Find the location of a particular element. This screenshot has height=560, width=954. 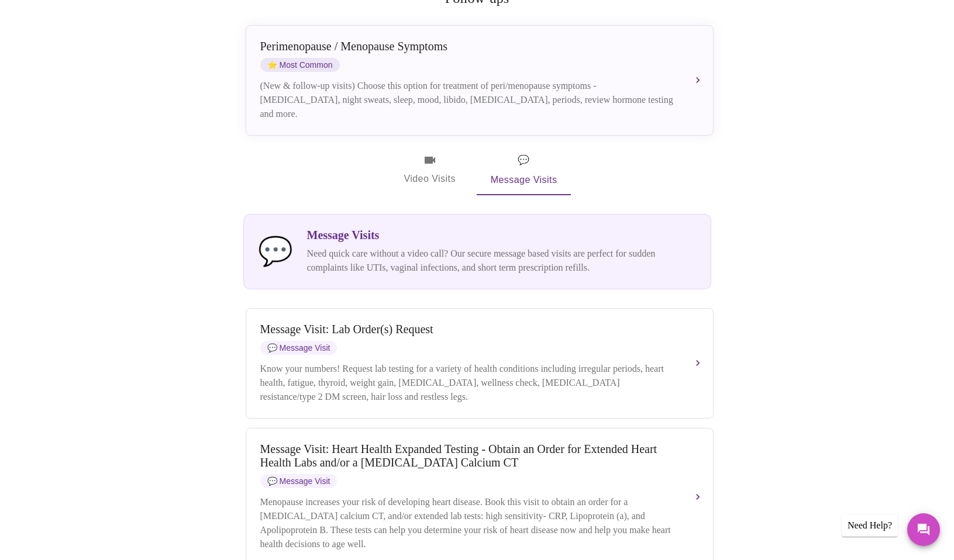

button: Perimenopause / Menopause SymptomsstarMost Common(New & follow-up visits) Choose this option for ... is located at coordinates (480, 81).